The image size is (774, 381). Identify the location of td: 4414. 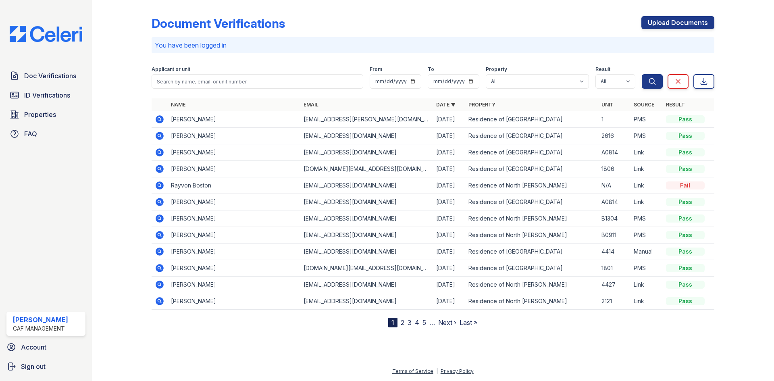
(614, 251).